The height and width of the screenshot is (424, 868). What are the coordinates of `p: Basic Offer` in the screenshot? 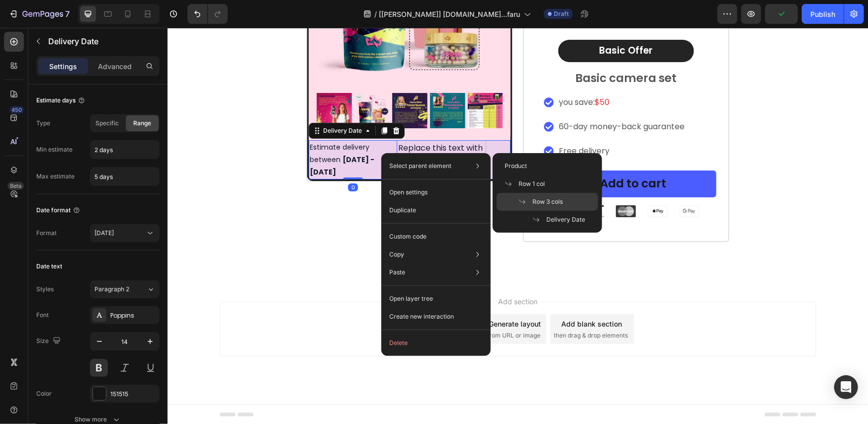 It's located at (458, 23).